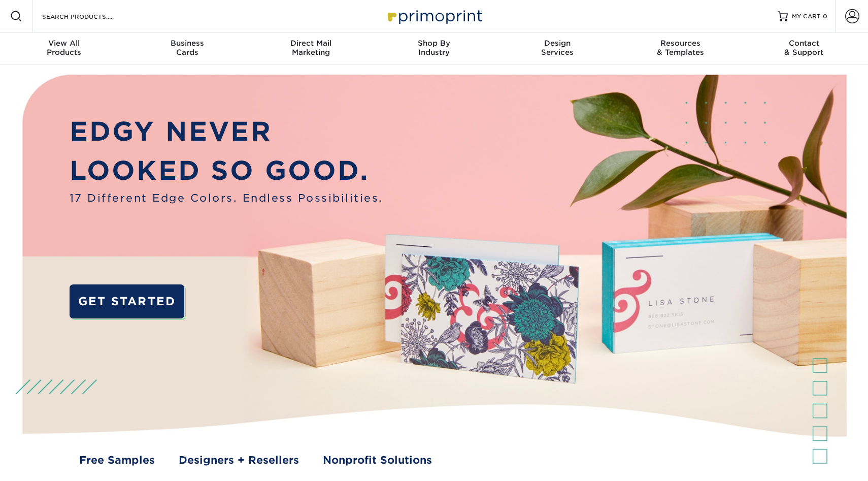  What do you see at coordinates (238, 460) in the screenshot?
I see `a: Designers + Resellers` at bounding box center [238, 460].